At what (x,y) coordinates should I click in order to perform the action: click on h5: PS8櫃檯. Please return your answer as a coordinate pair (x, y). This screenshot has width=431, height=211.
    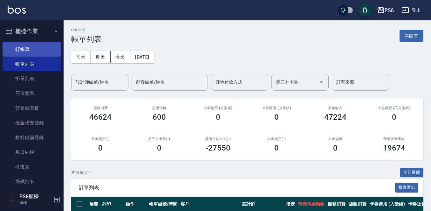
    Looking at the image, I should click on (36, 196).